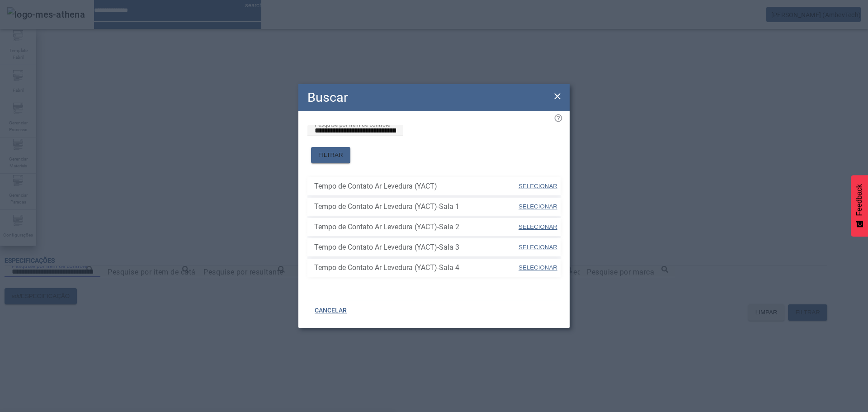  Describe the element at coordinates (352, 124) in the screenshot. I see `mat-label: Pesquise por item de controle` at that location.